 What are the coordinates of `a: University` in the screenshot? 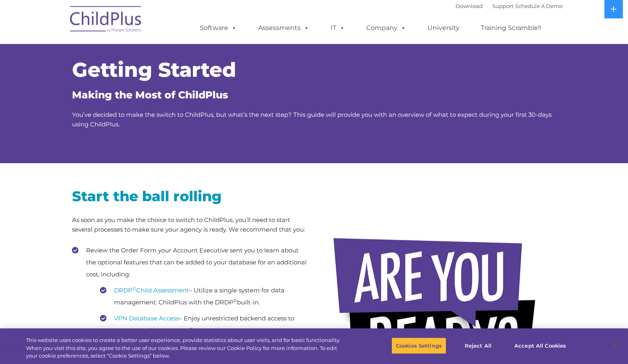 It's located at (443, 28).